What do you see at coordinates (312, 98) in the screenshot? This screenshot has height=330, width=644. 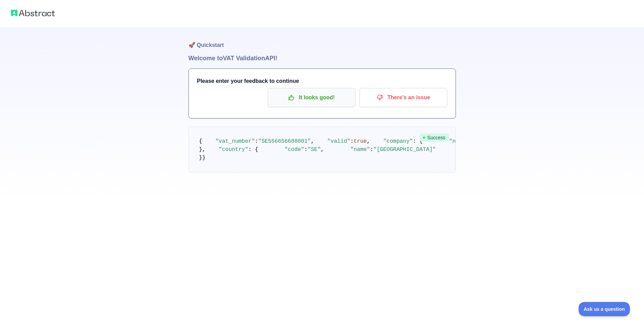 I see `p: It looks good!` at bounding box center [312, 98].